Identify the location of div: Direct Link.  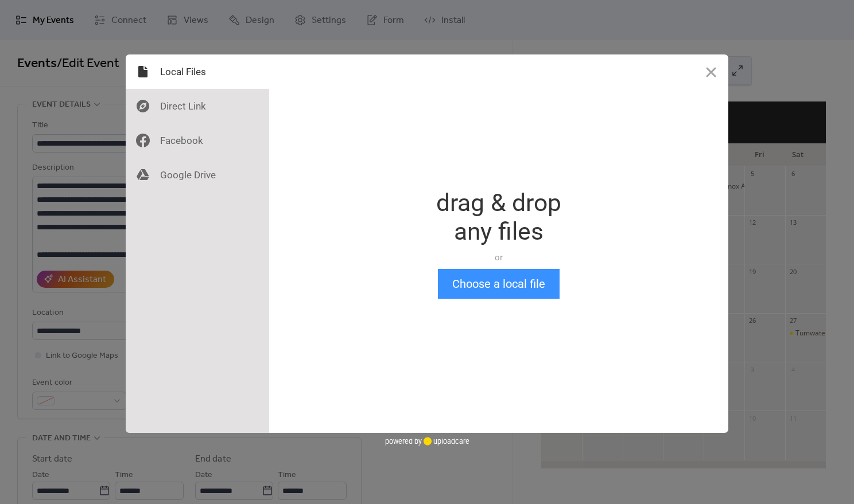
(198, 107).